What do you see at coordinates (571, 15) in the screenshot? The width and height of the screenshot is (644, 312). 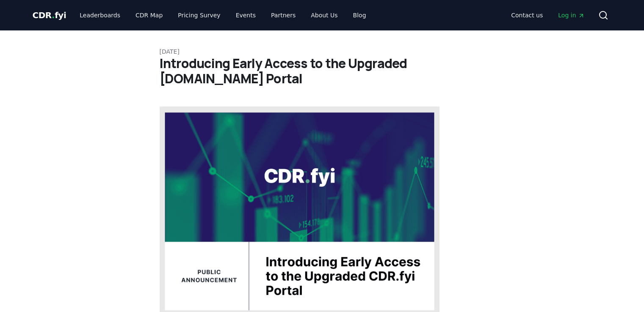 I see `span: Log in` at bounding box center [571, 15].